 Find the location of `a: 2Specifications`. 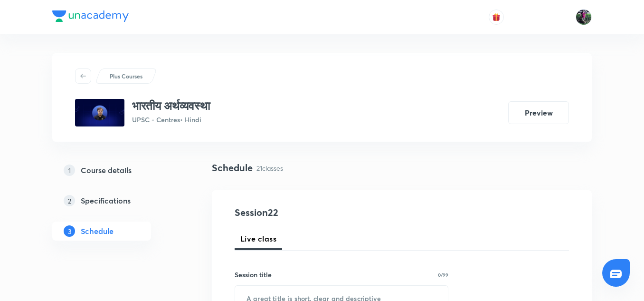

a: 2Specifications is located at coordinates (117, 201).